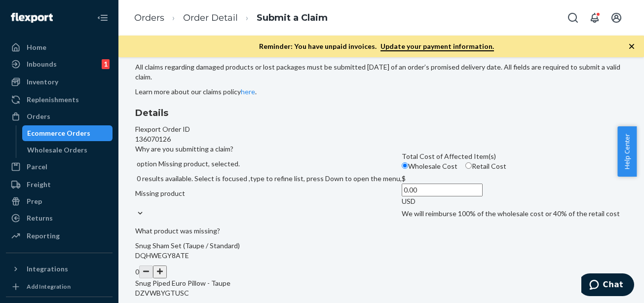 The image size is (644, 303). Describe the element at coordinates (32, 18) in the screenshot. I see `img: Flexport logo` at that location.